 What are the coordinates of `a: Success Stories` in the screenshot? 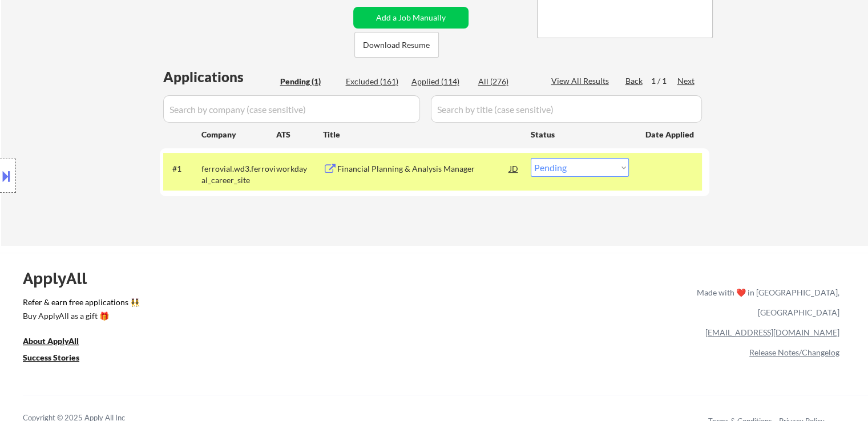 It's located at (59, 359).